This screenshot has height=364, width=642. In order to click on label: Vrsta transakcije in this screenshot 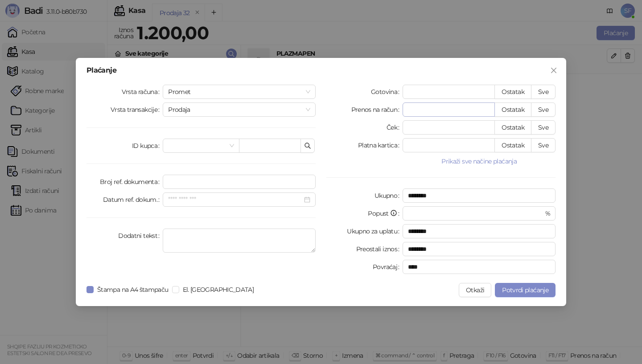, I will do `click(137, 110)`.